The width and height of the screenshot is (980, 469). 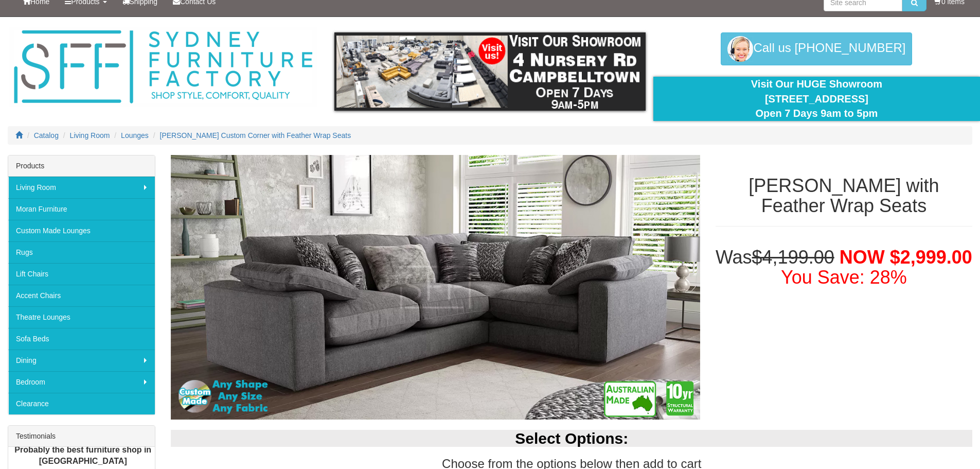 What do you see at coordinates (81, 382) in the screenshot?
I see `a: Bedroom` at bounding box center [81, 382].